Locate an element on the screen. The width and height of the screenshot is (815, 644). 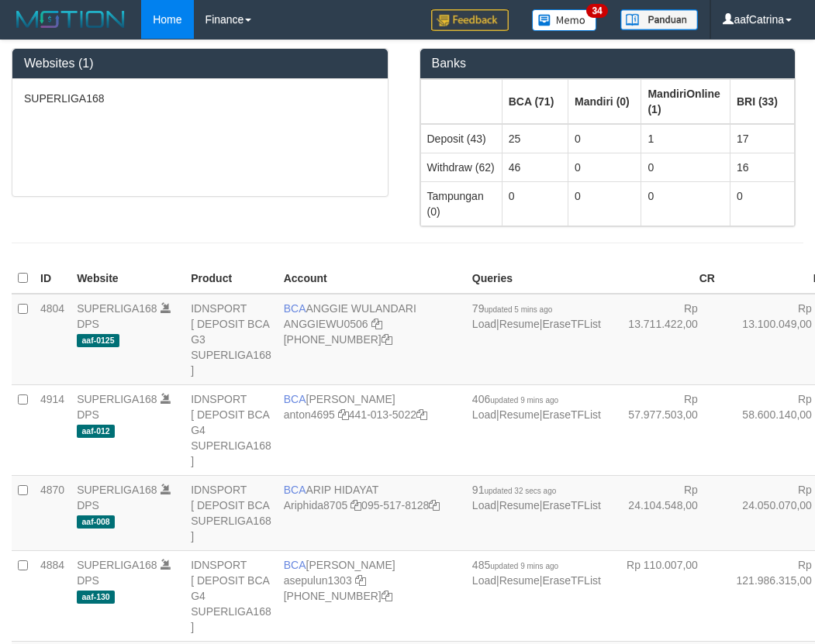
td: Withdraw (62) is located at coordinates (460, 167).